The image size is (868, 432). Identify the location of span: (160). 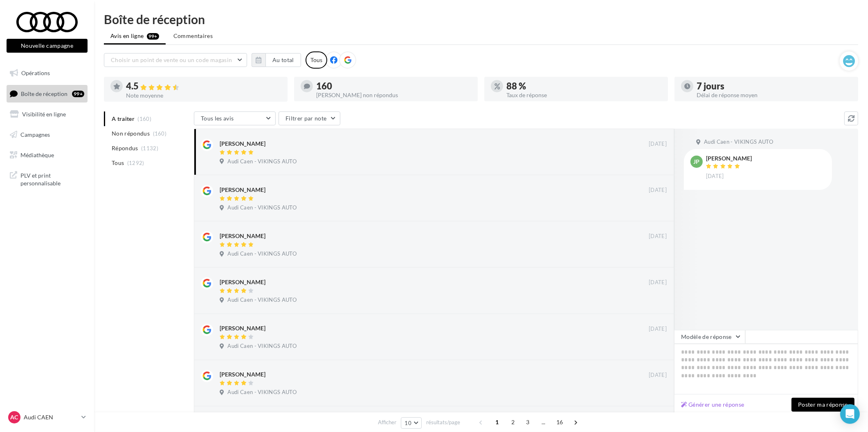
(160, 134).